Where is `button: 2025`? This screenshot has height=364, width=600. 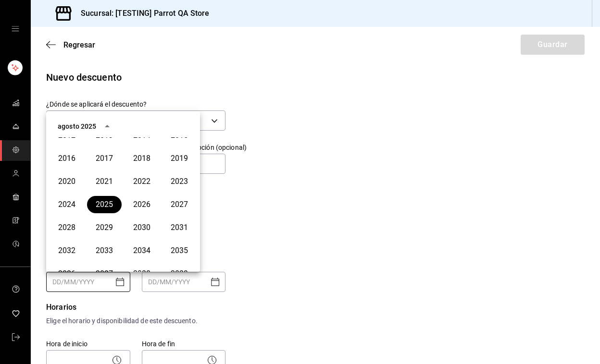
button: 2025 is located at coordinates (104, 204).